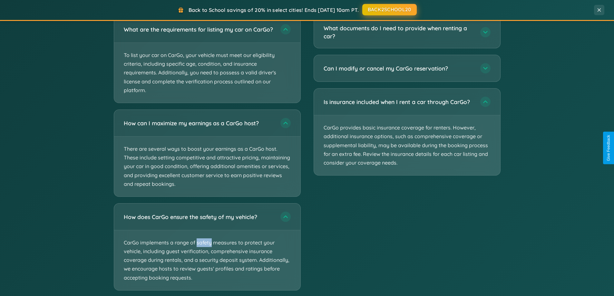 This screenshot has width=614, height=296. Describe the element at coordinates (399, 102) in the screenshot. I see `h3: Is insurance included when I rent a car through CarGo?` at that location.